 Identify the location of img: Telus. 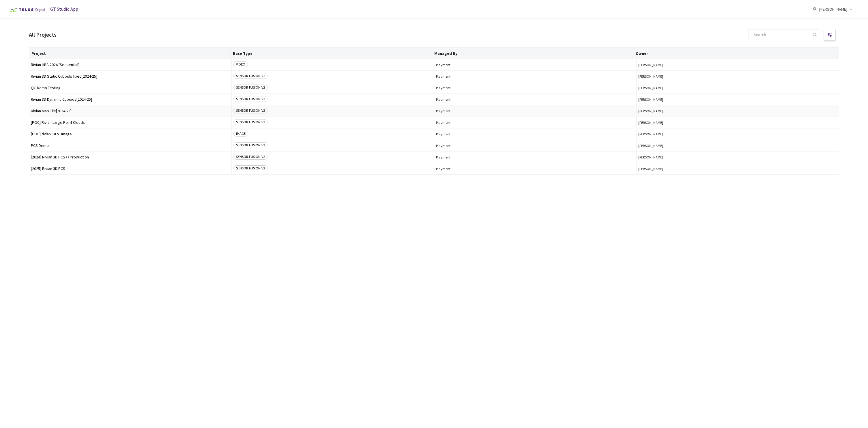
(27, 10).